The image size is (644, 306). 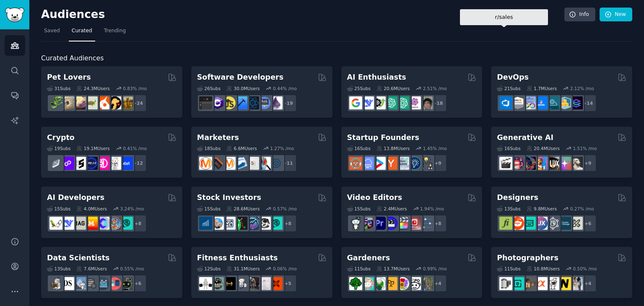 What do you see at coordinates (391, 223) in the screenshot?
I see `img: VideoEditors` at bounding box center [391, 223].